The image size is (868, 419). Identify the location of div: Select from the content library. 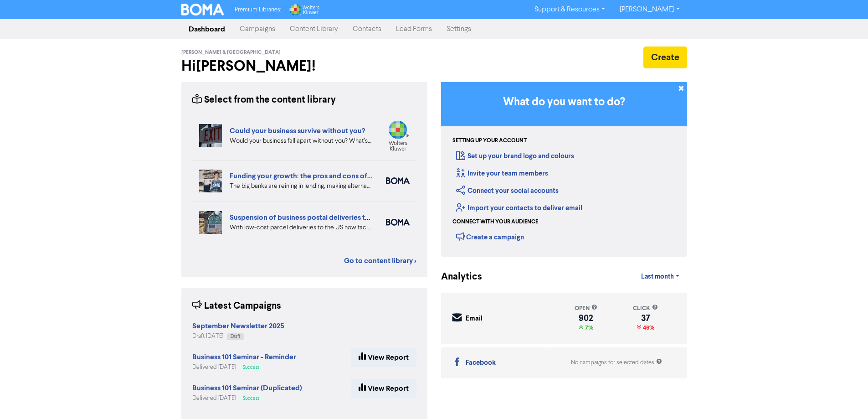
(264, 100).